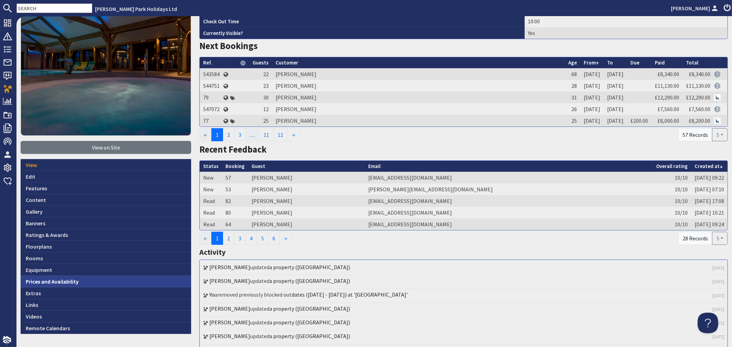 Image resolution: width=732 pixels, height=347 pixels. I want to click on a: Guest, so click(258, 166).